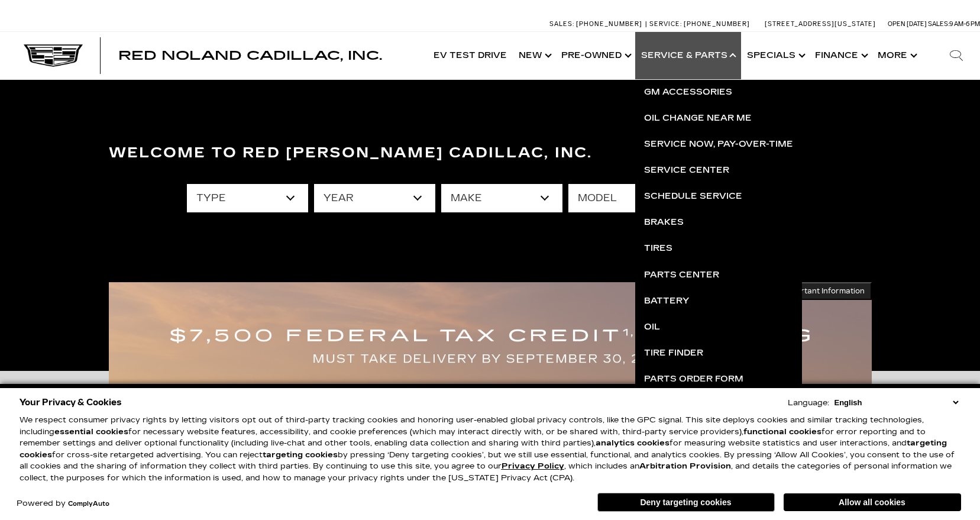 This screenshot has height=520, width=980. What do you see at coordinates (632, 443) in the screenshot?
I see `strong: analytics cookies` at bounding box center [632, 443].